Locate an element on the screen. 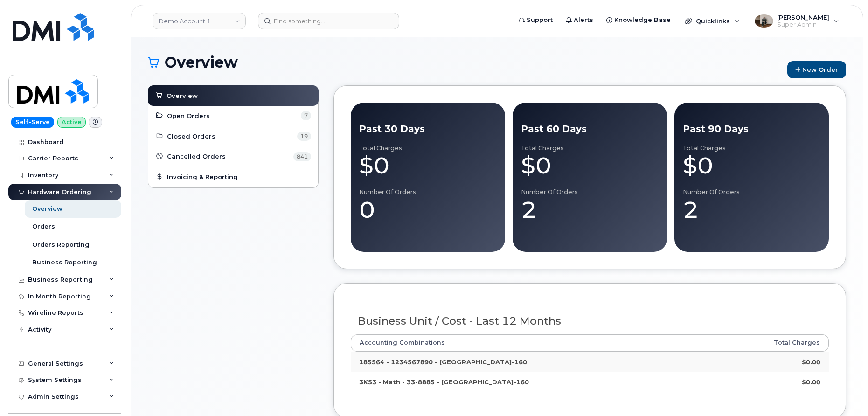  span: 19 is located at coordinates (304, 136).